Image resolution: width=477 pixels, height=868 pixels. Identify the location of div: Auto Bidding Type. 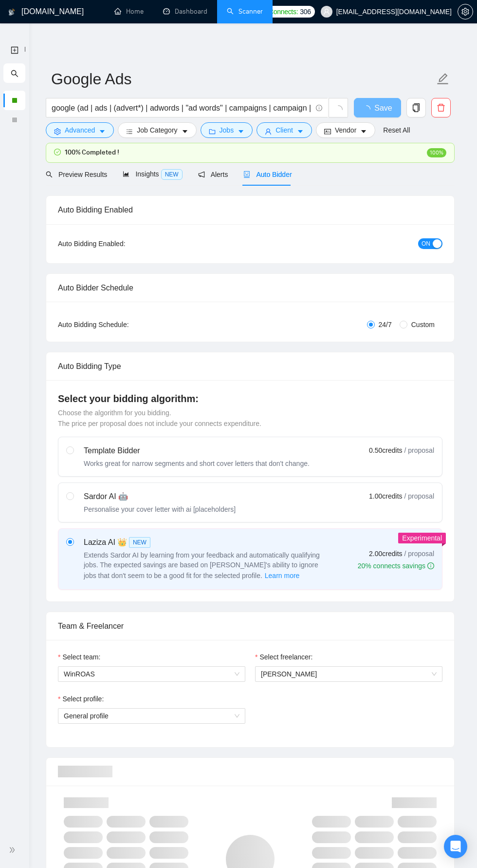
(250, 366).